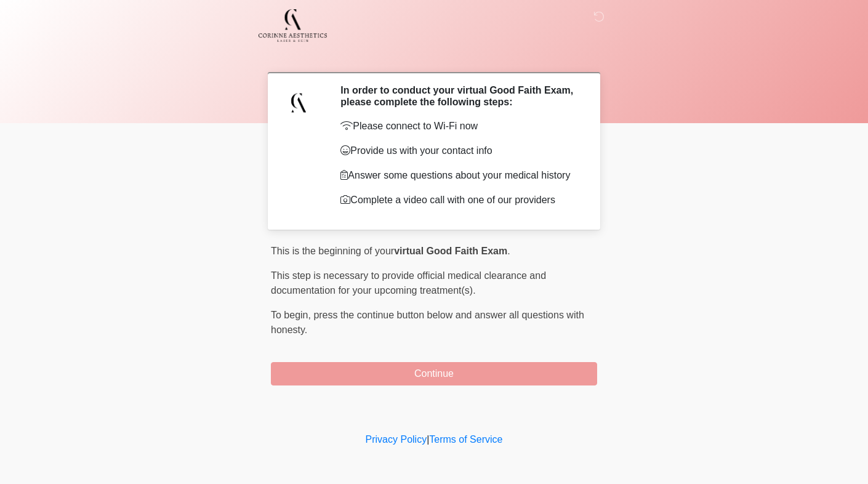 This screenshot has width=868, height=484. I want to click on p: Answer some questions about your medical history, so click(459, 175).